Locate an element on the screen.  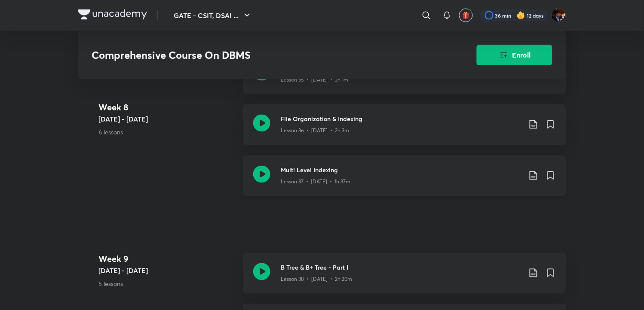
h3: Multi Level Indexing is located at coordinates (401, 170).